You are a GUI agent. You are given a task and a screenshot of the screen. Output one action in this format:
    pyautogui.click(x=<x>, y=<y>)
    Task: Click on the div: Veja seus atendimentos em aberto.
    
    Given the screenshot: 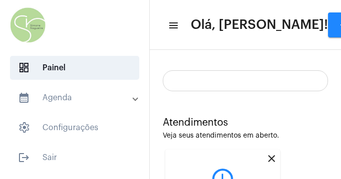 What is the action you would take?
    pyautogui.click(x=245, y=136)
    